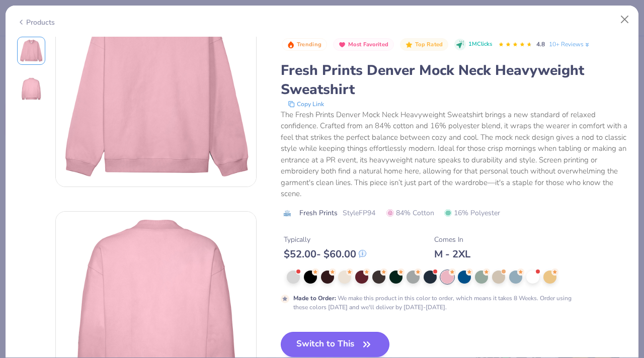  What do you see at coordinates (325, 240) in the screenshot?
I see `div: Typically` at bounding box center [325, 240].